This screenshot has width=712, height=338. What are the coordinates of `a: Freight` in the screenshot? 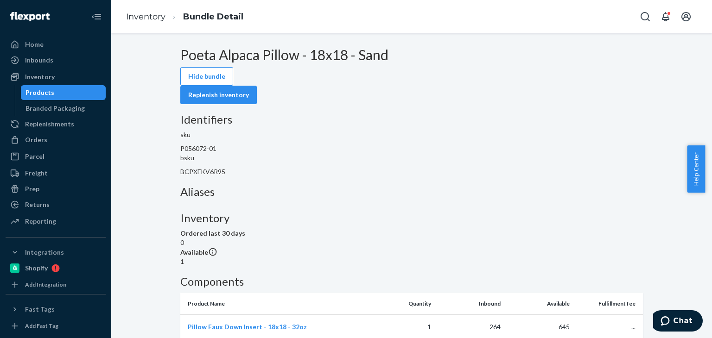 It's located at (56, 173).